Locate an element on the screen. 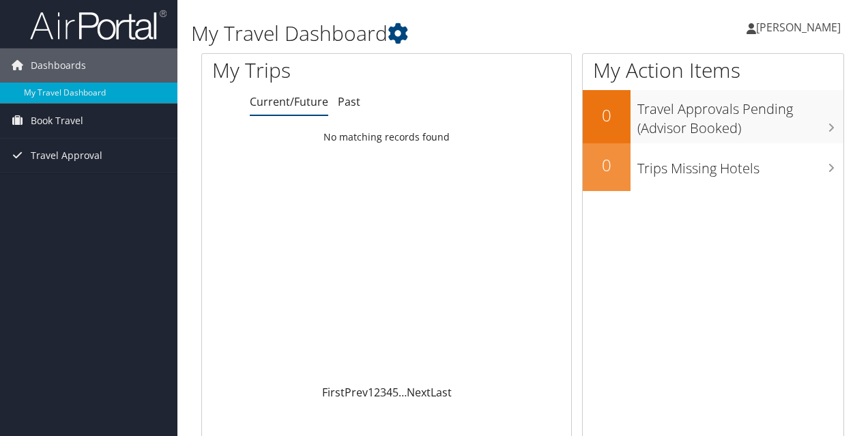 Image resolution: width=868 pixels, height=436 pixels. h3: Travel Approvals Pending (Advisor Booked) is located at coordinates (741, 115).